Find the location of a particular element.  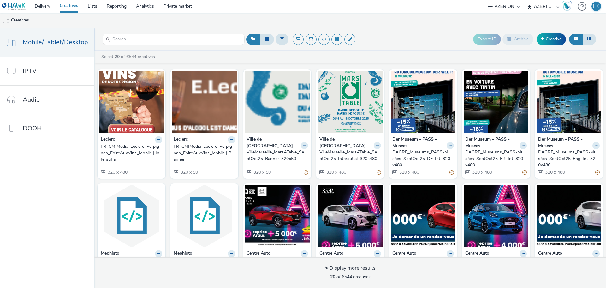

div: VilleMarseille_MarsATable_SeptOct25_Interstitial_320x480 is located at coordinates (349, 155).